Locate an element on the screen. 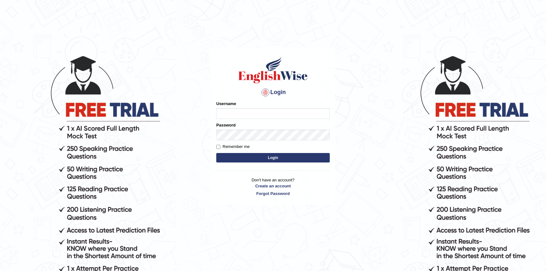  h4: Login is located at coordinates (273, 92).